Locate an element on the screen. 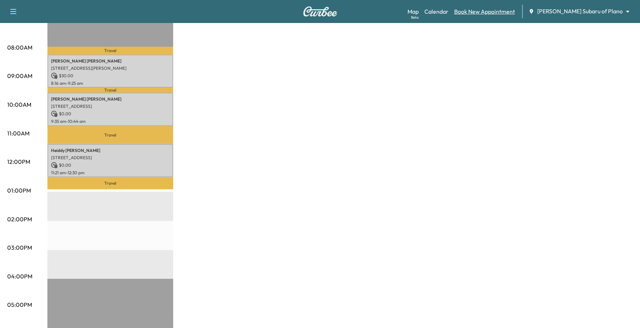 This screenshot has width=640, height=328. a: Calendar is located at coordinates (436, 11).